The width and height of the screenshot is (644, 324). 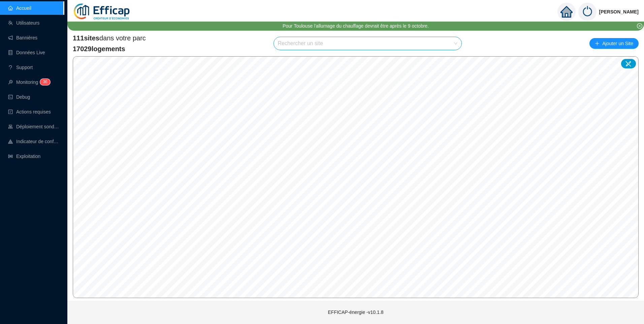 What do you see at coordinates (618, 43) in the screenshot?
I see `span: Ajouter un Site` at bounding box center [618, 43].